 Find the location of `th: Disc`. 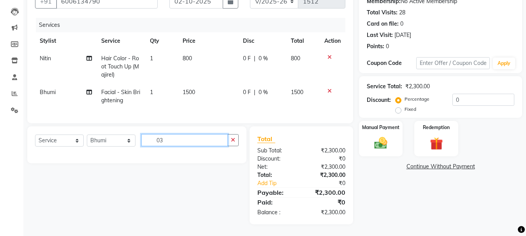

th: Disc is located at coordinates (262, 41).